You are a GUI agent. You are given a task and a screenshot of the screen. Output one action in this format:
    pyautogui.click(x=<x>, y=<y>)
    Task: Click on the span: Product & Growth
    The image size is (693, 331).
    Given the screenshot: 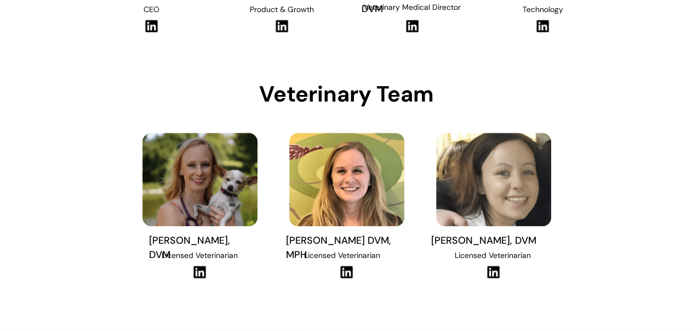 What is the action you would take?
    pyautogui.click(x=282, y=9)
    